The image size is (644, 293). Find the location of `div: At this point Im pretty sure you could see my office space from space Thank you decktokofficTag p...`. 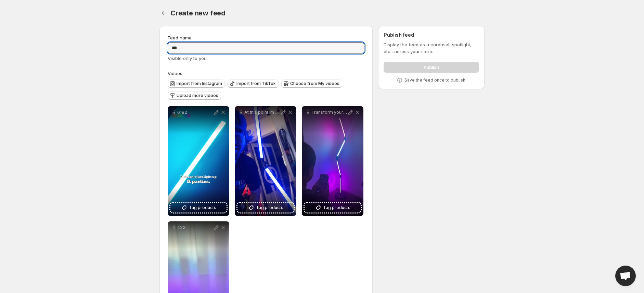

div: At this point Im pretty sure you could see my office space from space Thank you decktokofficTag p... is located at coordinates (266, 161).